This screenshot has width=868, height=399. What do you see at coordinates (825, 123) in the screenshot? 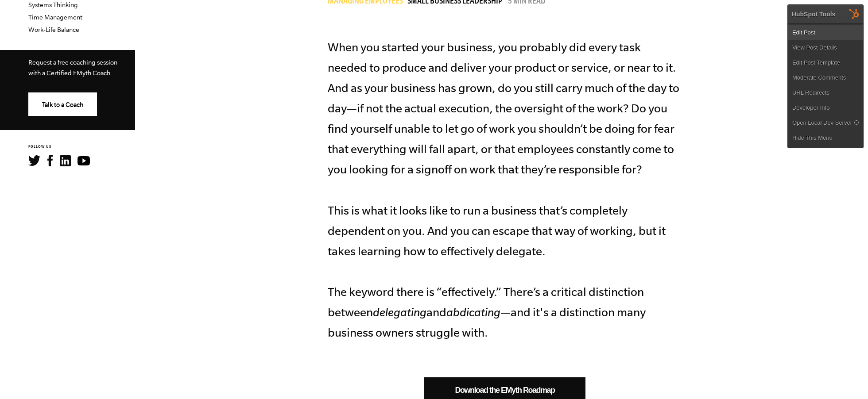
I see `a: Open Local Dev Server` at bounding box center [825, 123].